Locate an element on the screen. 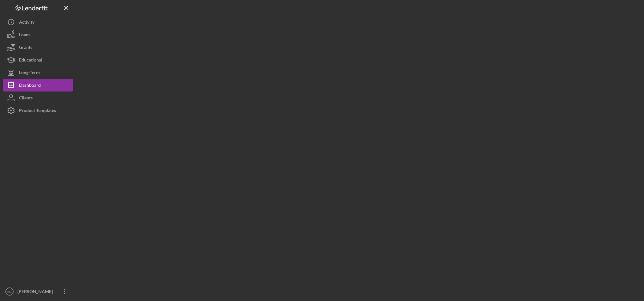  button: Loans is located at coordinates (38, 35).